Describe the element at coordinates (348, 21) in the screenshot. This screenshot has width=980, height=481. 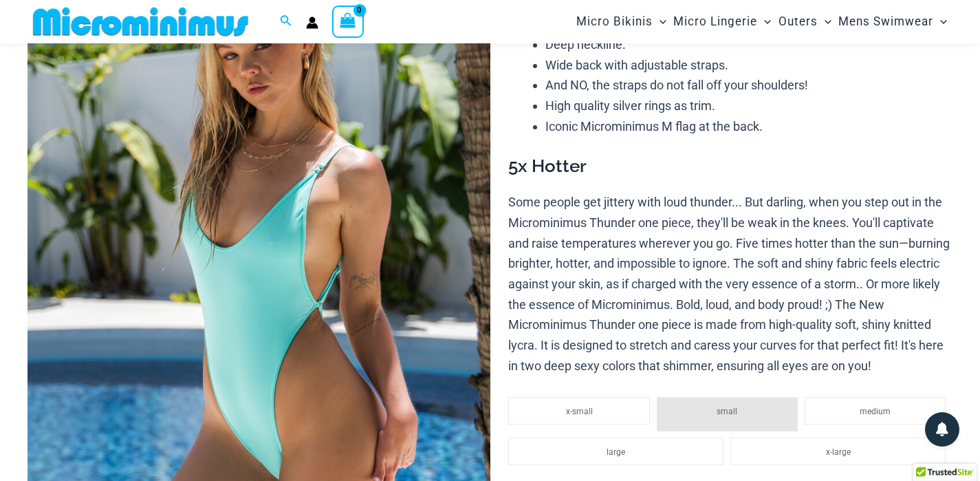
I see `a: View Shopping Cart, empty` at that location.